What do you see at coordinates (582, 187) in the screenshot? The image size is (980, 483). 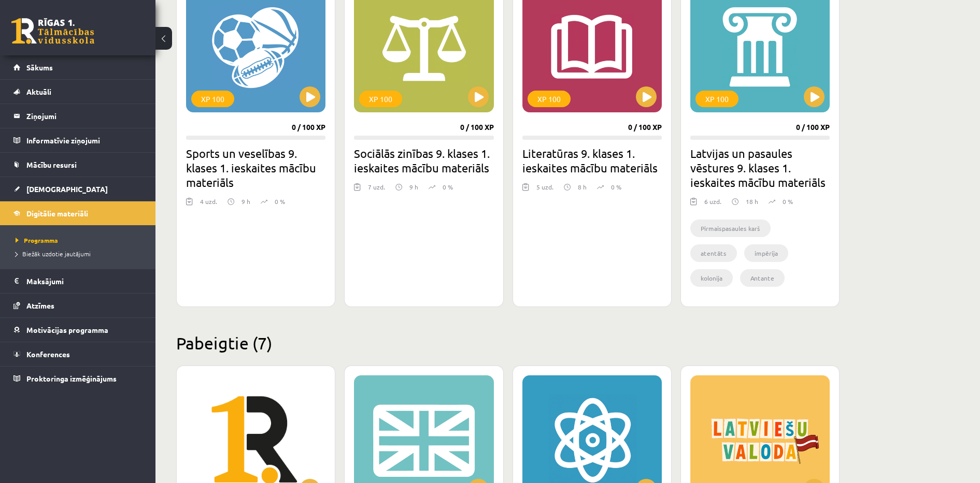 I see `p: 8 h` at bounding box center [582, 187].